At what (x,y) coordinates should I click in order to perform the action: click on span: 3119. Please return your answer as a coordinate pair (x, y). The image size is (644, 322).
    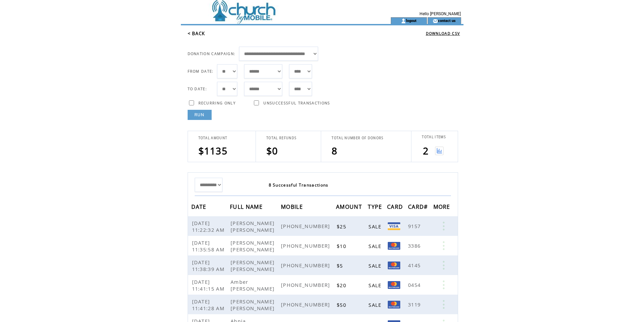
    Looking at the image, I should click on (415, 305).